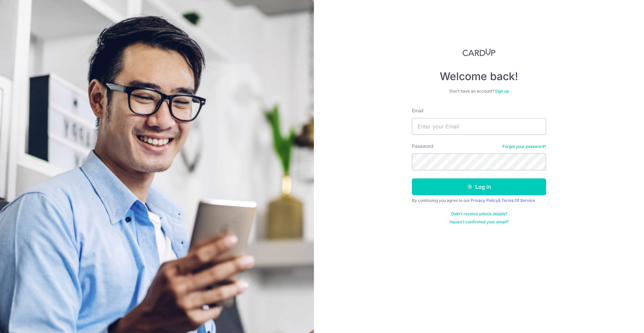  What do you see at coordinates (479, 76) in the screenshot?
I see `h4: Welcome back!` at bounding box center [479, 76].